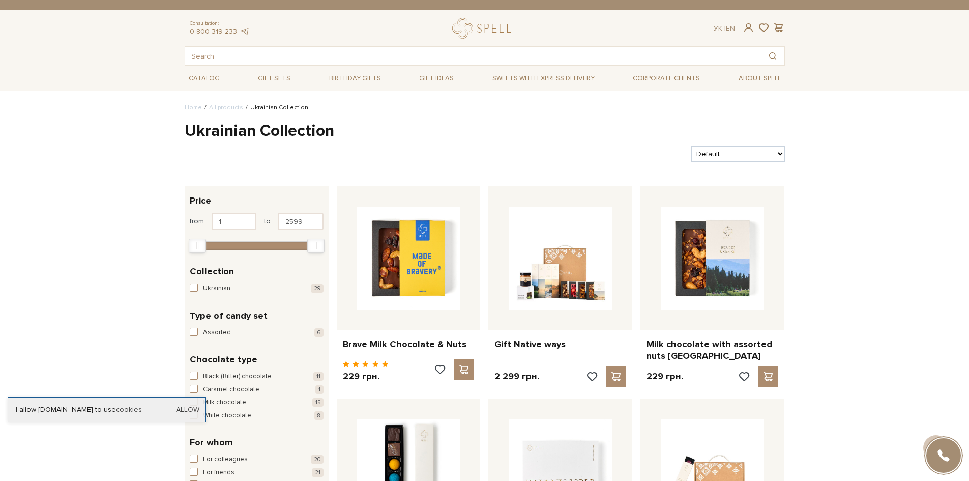  Describe the element at coordinates (256, 333) in the screenshot. I see `button: Assorted 6` at that location.